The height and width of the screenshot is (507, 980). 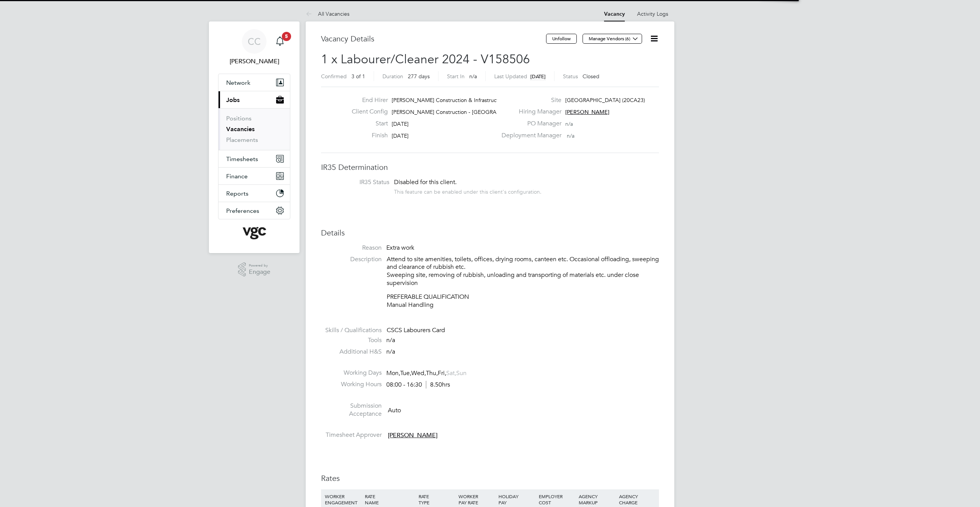 What do you see at coordinates (393, 77) in the screenshot?
I see `label: Duration` at bounding box center [393, 77].